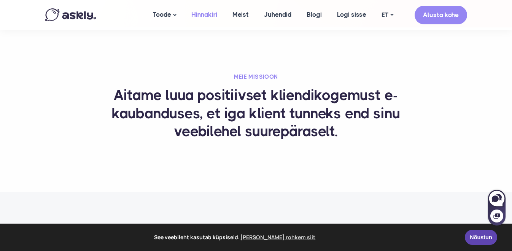  Describe the element at coordinates (70, 15) in the screenshot. I see `img: Askly` at that location.